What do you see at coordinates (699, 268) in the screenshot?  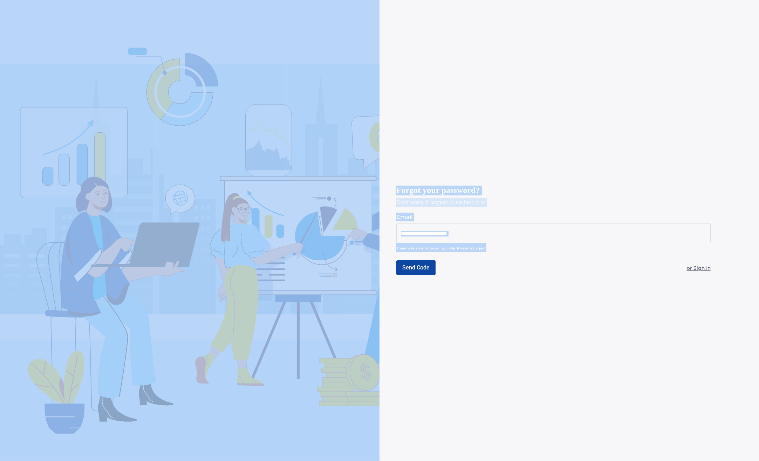 I see `u: or Sign In` at bounding box center [699, 268].